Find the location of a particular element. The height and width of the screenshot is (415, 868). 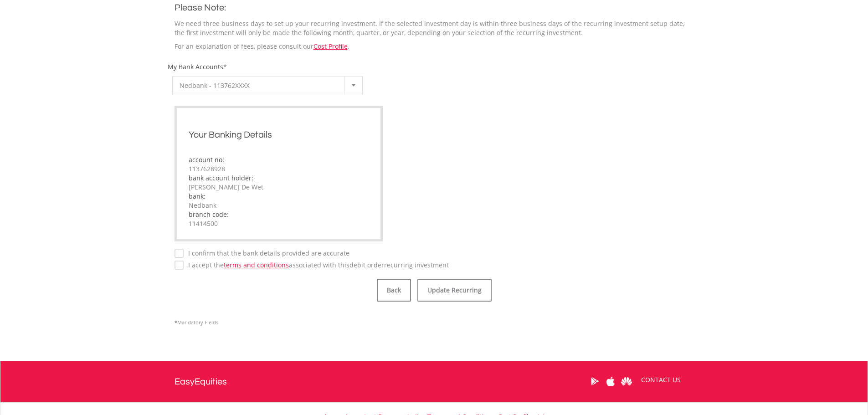

button: Update Recurring is located at coordinates (455, 290).